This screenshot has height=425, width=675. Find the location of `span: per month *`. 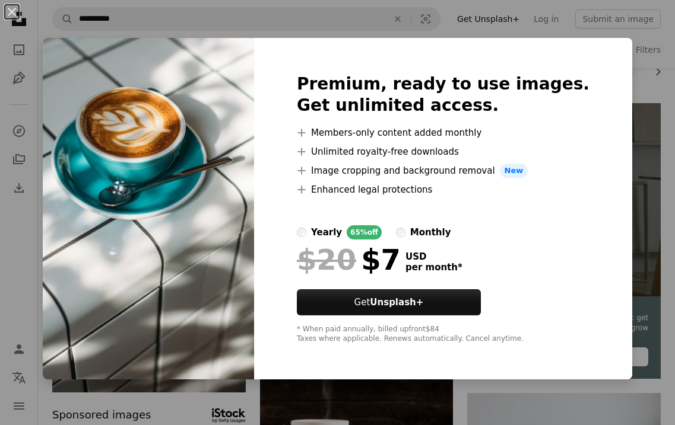

span: per month * is located at coordinates (434, 268).